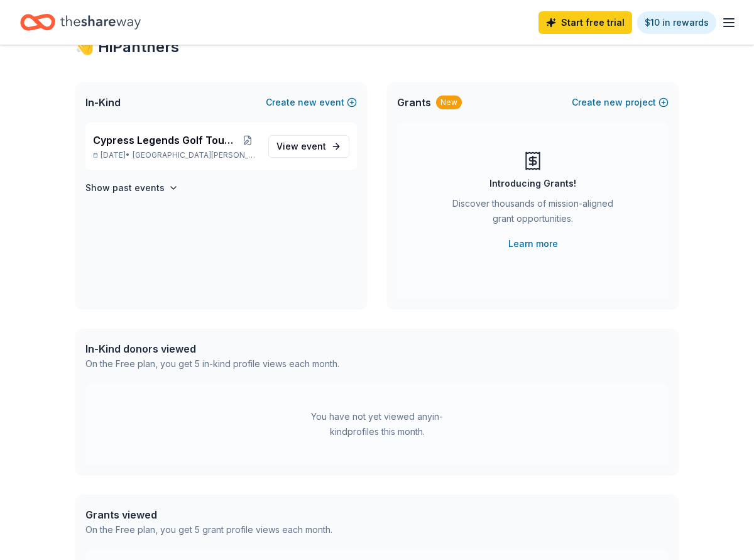 The height and width of the screenshot is (560, 754). Describe the element at coordinates (308, 146) in the screenshot. I see `a: View event` at that location.